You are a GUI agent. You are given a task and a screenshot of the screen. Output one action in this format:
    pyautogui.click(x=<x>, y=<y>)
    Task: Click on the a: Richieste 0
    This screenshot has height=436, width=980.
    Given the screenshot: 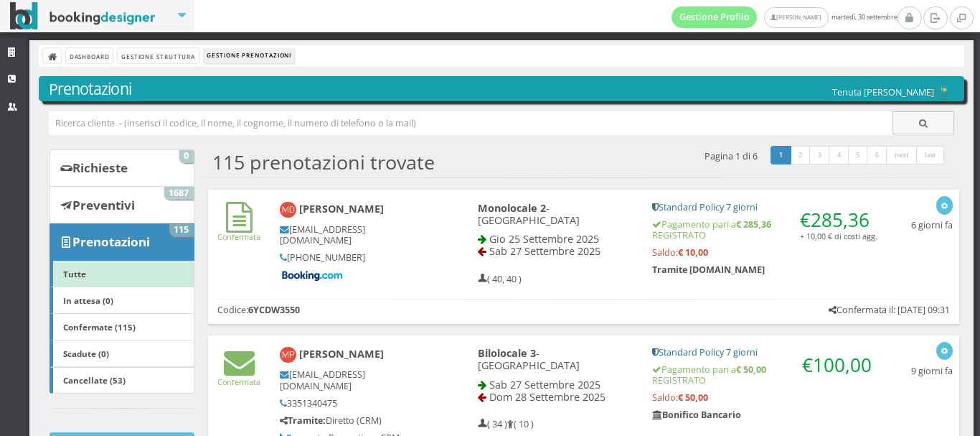 What is the action you would take?
    pyautogui.click(x=121, y=168)
    